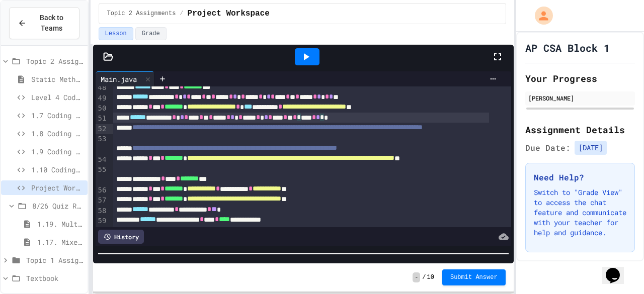 This screenshot has width=644, height=294. I want to click on div: 54, so click(101, 160).